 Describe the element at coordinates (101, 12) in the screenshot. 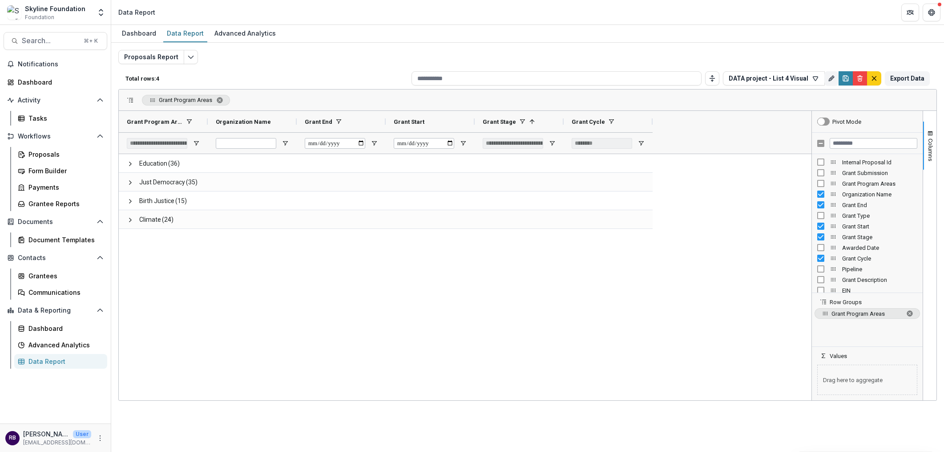

I see `button: Open entity switcher` at that location.